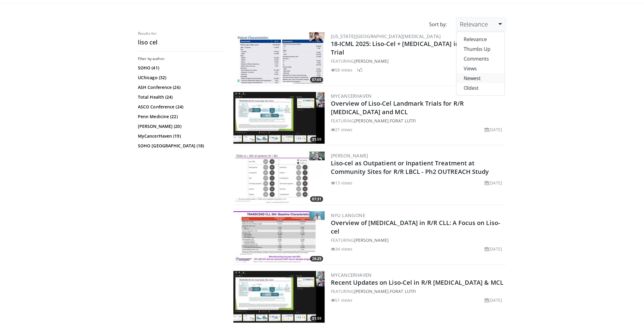  What do you see at coordinates (342, 129) in the screenshot?
I see `li: 21 views` at bounding box center [342, 129].